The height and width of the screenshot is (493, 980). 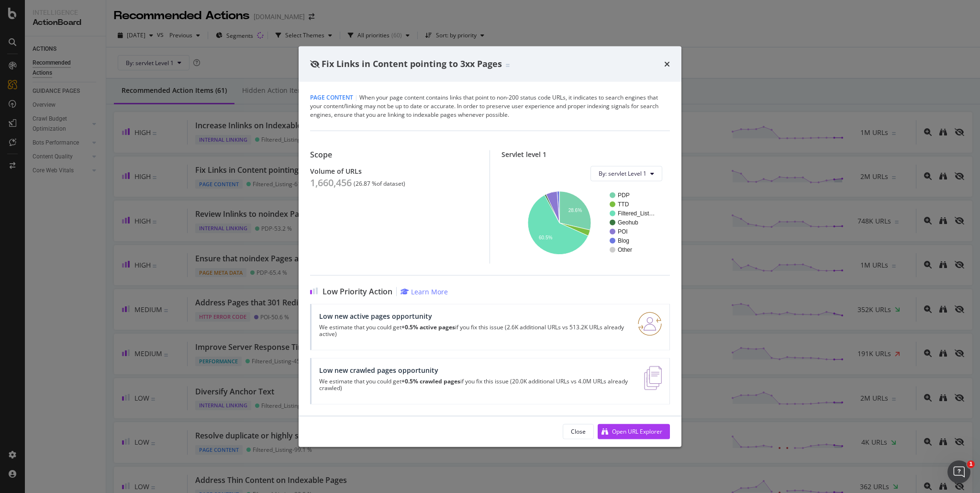 I want to click on p: We estimate that you could get if you fix this issue (2.6K additional URLs vs 513.2K URLs already..., so click(x=473, y=330).